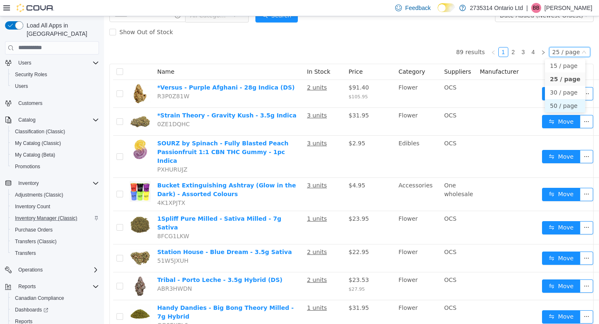 The width and height of the screenshot is (599, 324). Describe the element at coordinates (252, 55) in the screenshot. I see `span: Price` at that location.